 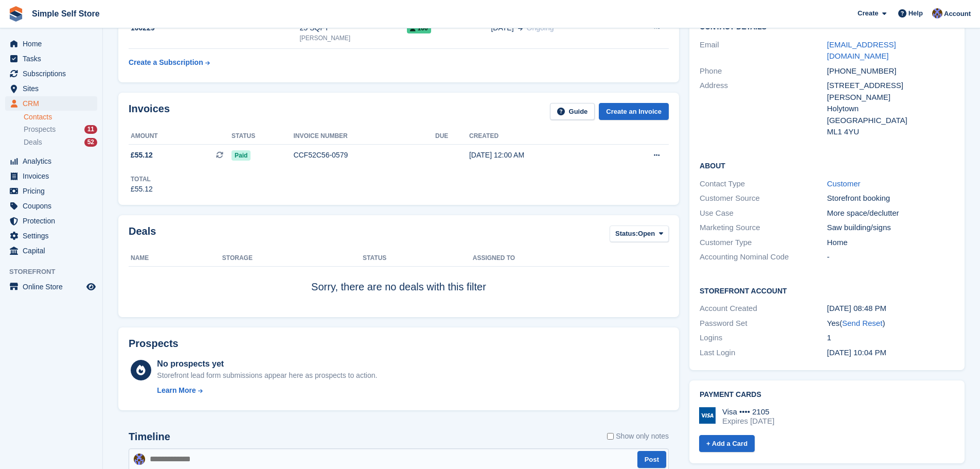 What do you see at coordinates (91, 142) in the screenshot?
I see `div: 52` at bounding box center [91, 142].